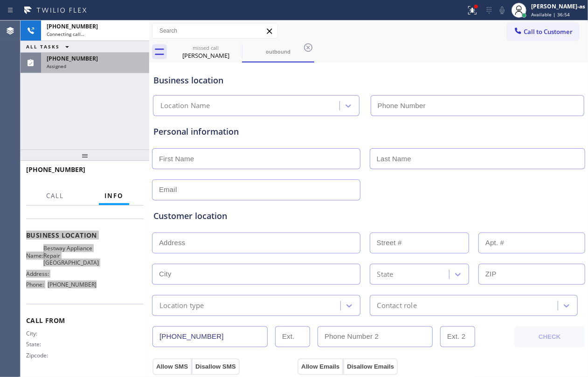 This screenshot has height=377, width=588. What do you see at coordinates (215, 31) in the screenshot?
I see `input: Search` at bounding box center [215, 31].